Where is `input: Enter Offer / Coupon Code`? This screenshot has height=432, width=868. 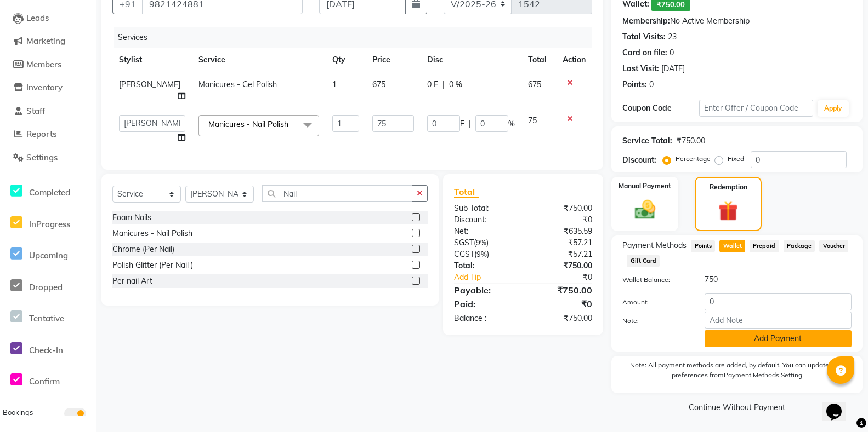
input: Enter Offer / Coupon Code is located at coordinates (756, 108).